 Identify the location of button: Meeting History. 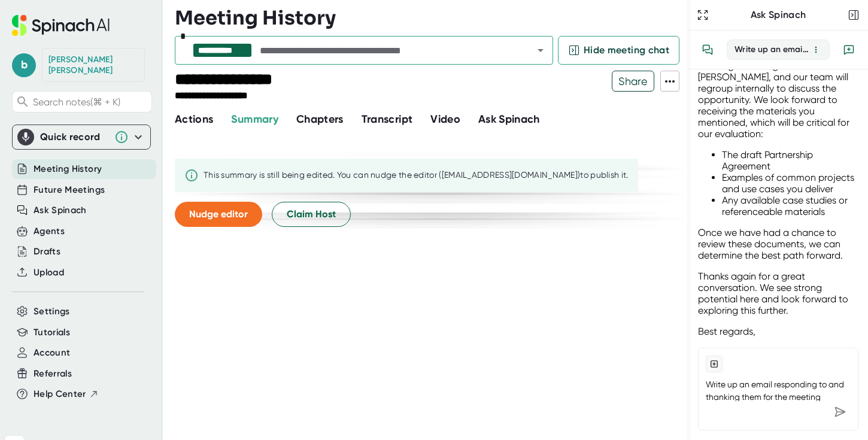
(68, 169).